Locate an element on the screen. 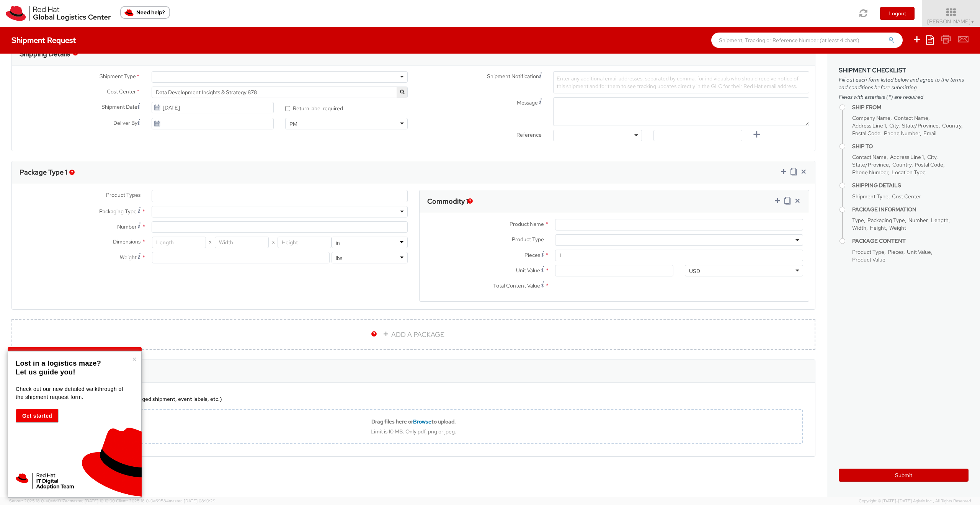  h4: Package Content is located at coordinates (911, 241).